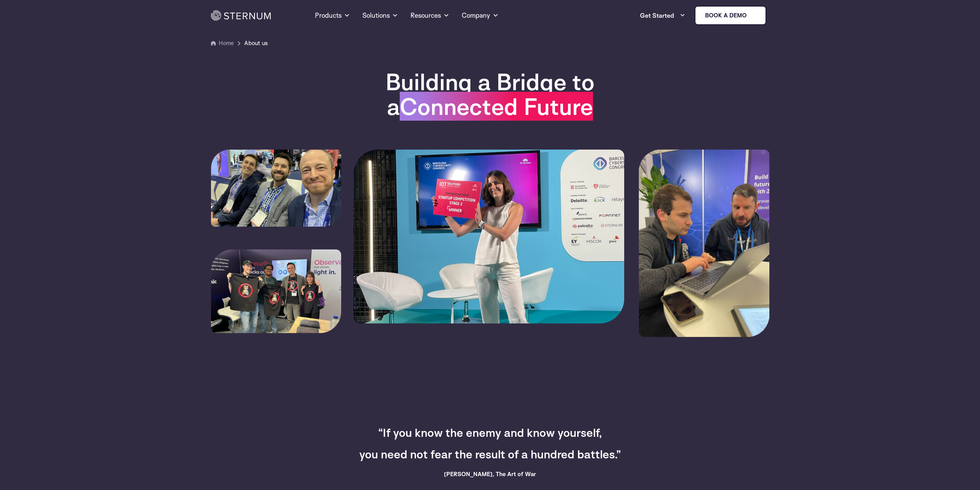  I want to click on h3: “If you know the enemy and know yourself, you need not fear the result of a hundred battles.”, so click(490, 443).